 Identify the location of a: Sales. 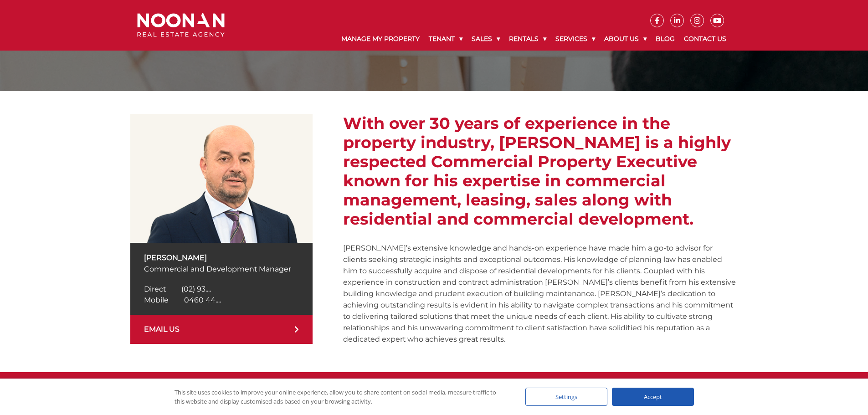
(486, 39).